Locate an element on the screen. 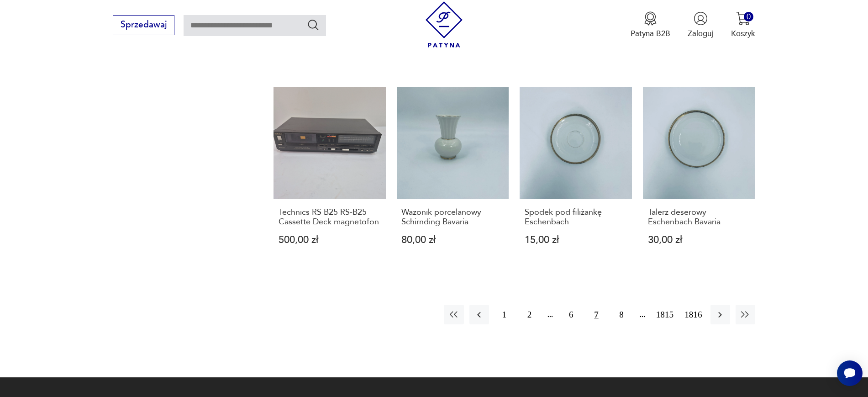  p: 15,00 zł is located at coordinates (575, 240).